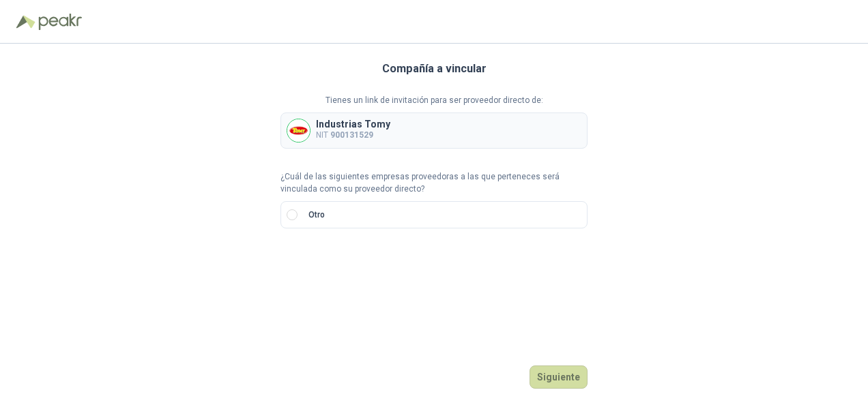  Describe the element at coordinates (352, 135) in the screenshot. I see `b: 900131529` at that location.